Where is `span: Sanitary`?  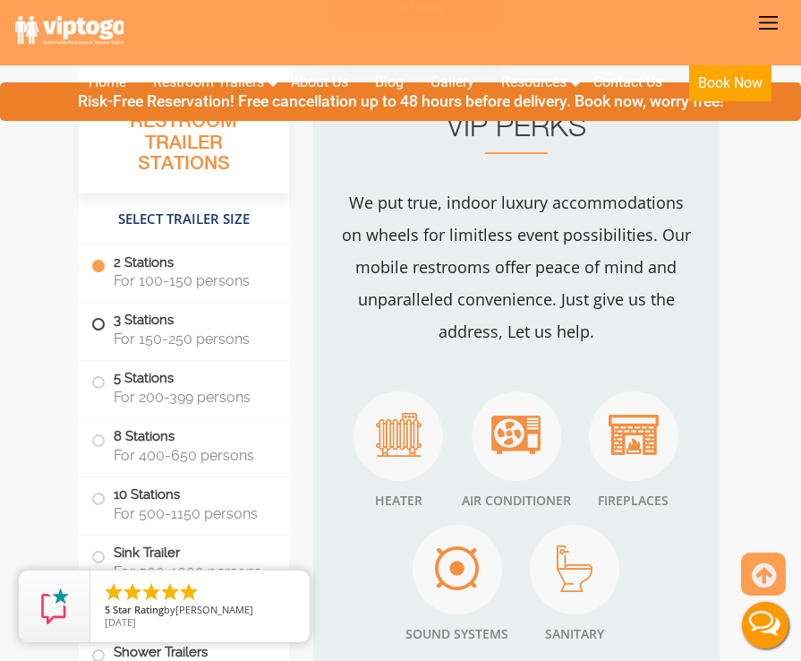 span: Sanitary is located at coordinates (575, 634).